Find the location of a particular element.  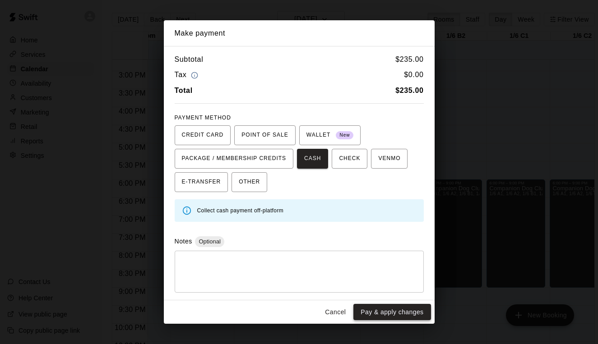

span: CHECK is located at coordinates (349, 159).